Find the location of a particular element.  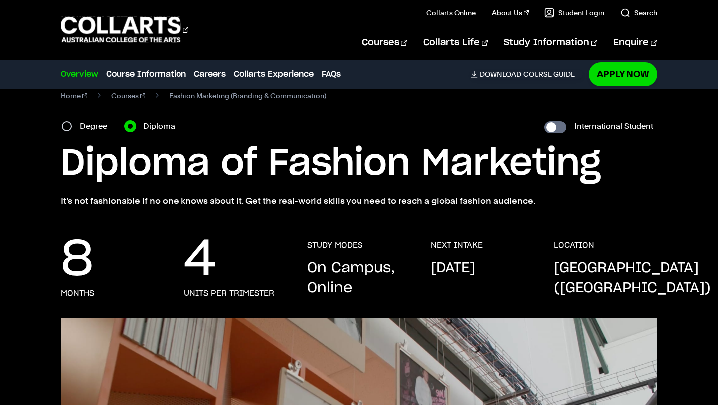

a: About Us is located at coordinates (510, 13).